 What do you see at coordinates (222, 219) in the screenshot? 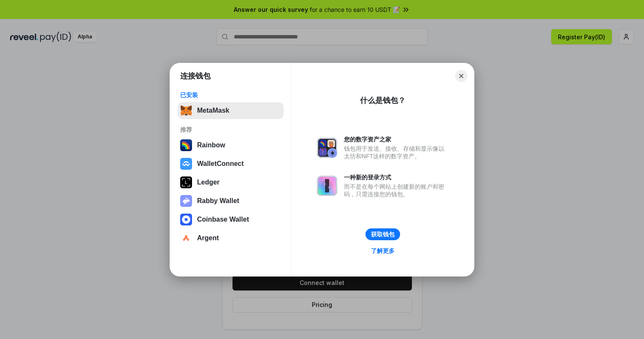
I see `div: Coinbase Wallet` at bounding box center [222, 219].